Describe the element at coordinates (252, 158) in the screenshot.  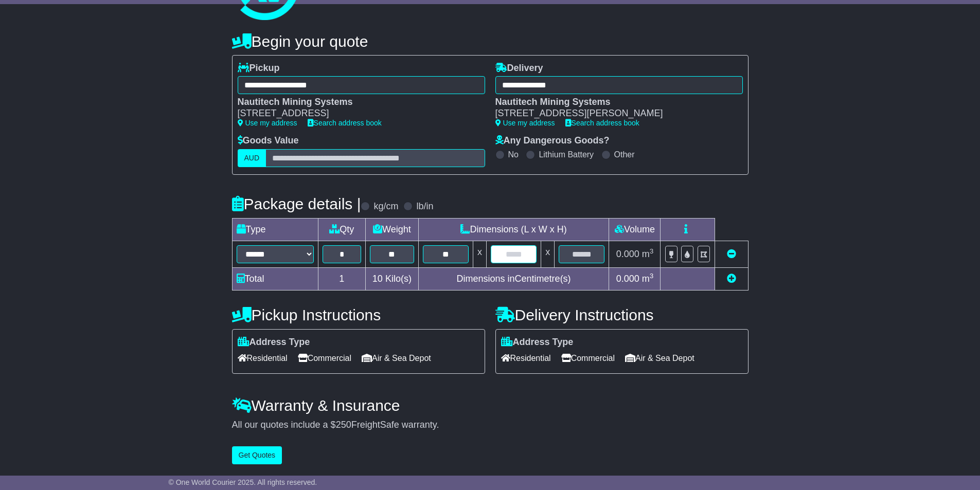
I see `label: AUD` at that location.